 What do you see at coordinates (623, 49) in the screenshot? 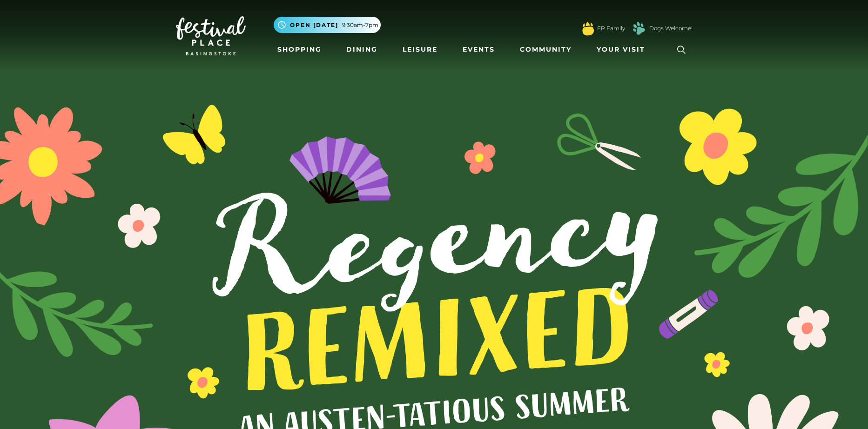
I see `a: Your Visit` at bounding box center [623, 49].